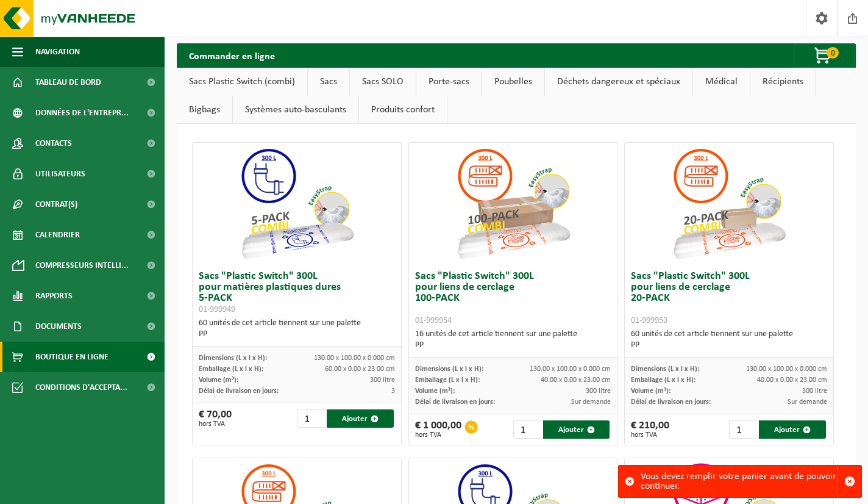 This screenshot has height=504, width=868. Describe the element at coordinates (60, 174) in the screenshot. I see `span: Utilisateurs` at that location.